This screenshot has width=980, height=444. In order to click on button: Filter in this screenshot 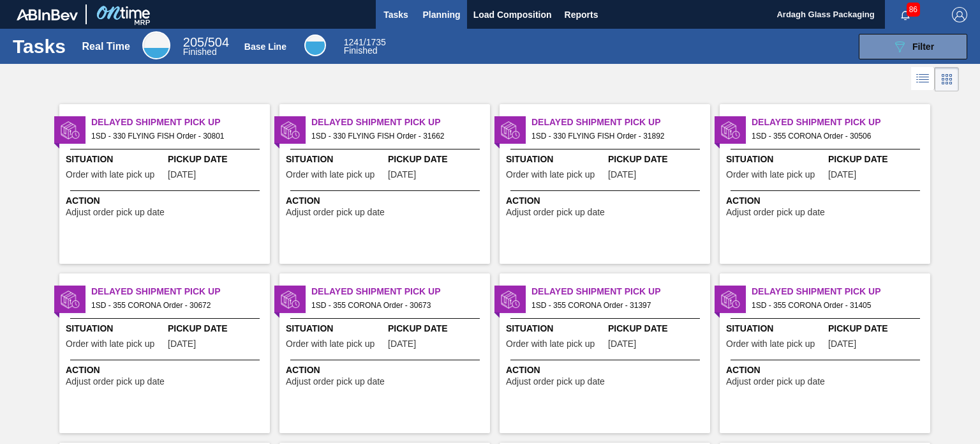, I will do `click(913, 46)`.